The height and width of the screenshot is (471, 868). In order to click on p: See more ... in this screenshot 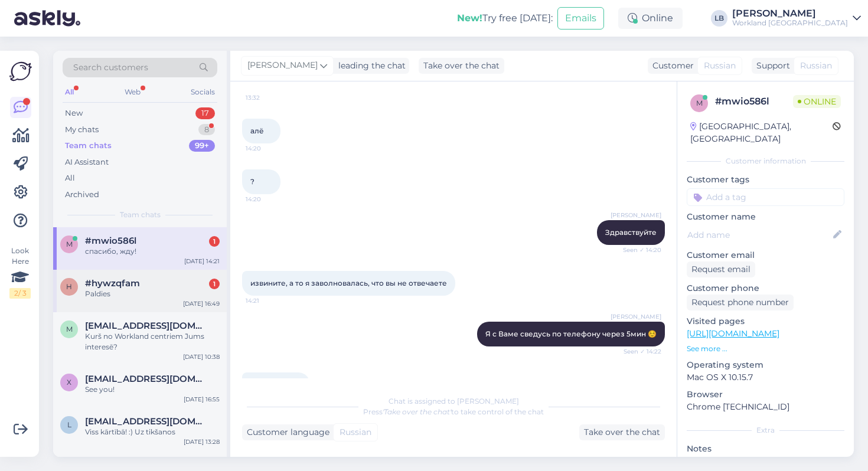, I will do `click(766, 349)`.